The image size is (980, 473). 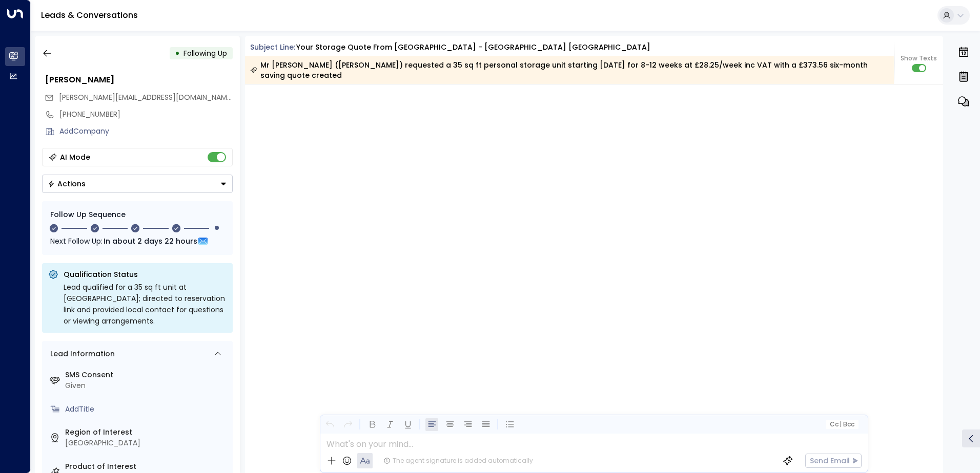 I want to click on a: Leads & Conversations, so click(x=89, y=15).